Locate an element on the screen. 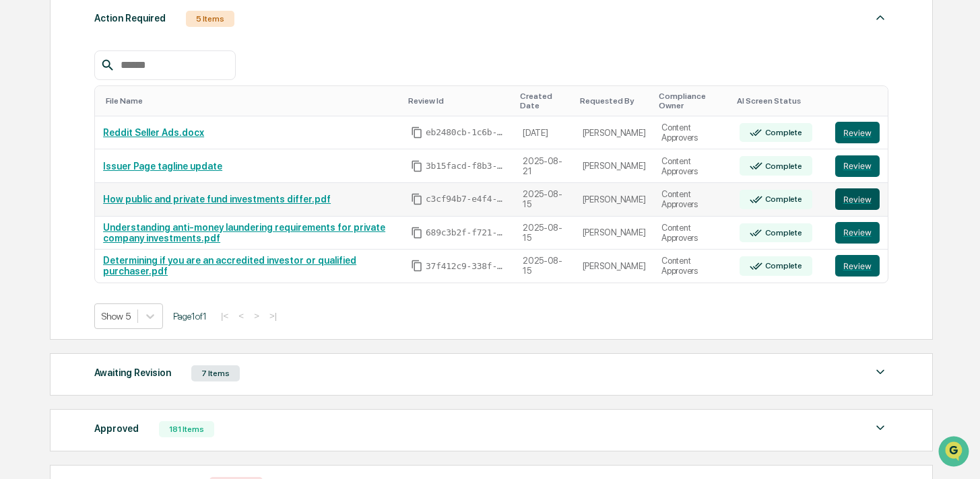 This screenshot has width=980, height=479. div: Action Required is located at coordinates (130, 18).